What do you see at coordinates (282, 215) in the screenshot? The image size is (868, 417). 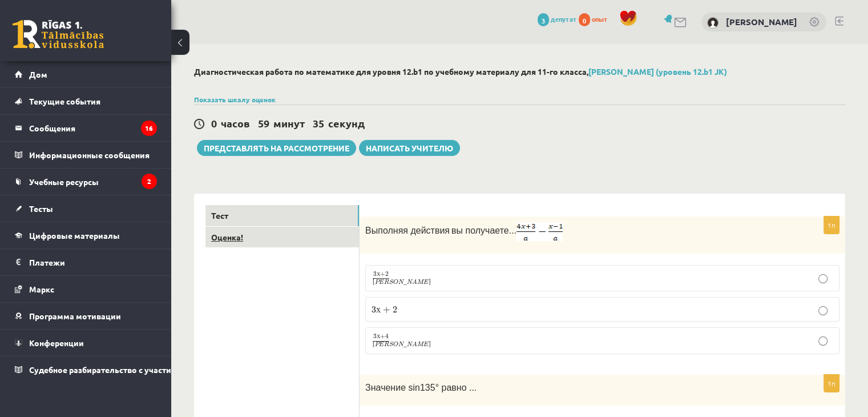 I see `a: Тест` at bounding box center [282, 215].